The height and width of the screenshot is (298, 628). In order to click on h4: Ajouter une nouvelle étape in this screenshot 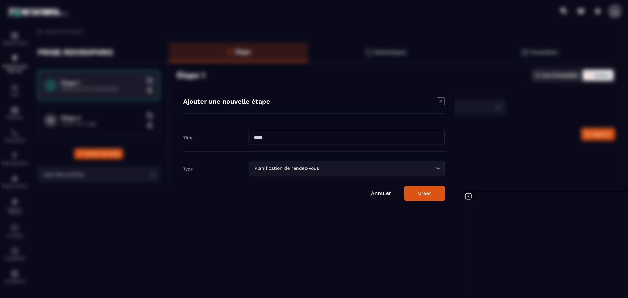, I will do `click(227, 102)`.